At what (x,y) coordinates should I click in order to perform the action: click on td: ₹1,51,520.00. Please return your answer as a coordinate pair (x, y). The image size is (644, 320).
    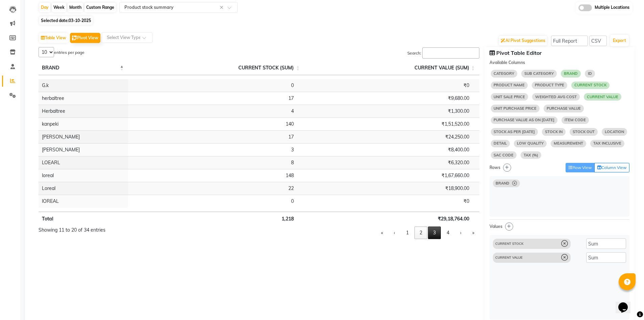
    Looking at the image, I should click on (392, 124).